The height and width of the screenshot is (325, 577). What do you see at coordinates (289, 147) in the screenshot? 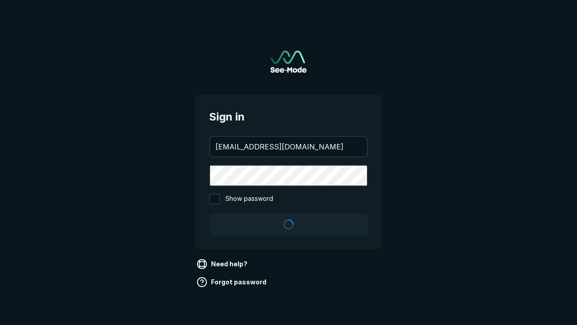
I see `input: your@email.com` at bounding box center [289, 147].